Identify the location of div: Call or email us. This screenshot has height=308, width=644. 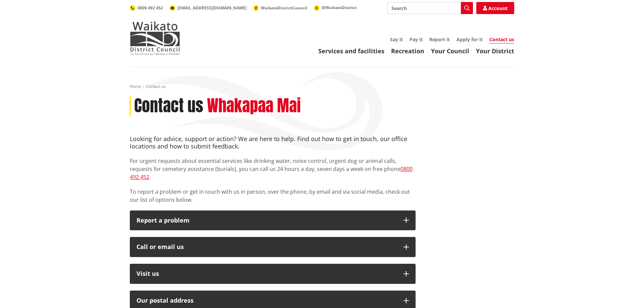
(267, 246).